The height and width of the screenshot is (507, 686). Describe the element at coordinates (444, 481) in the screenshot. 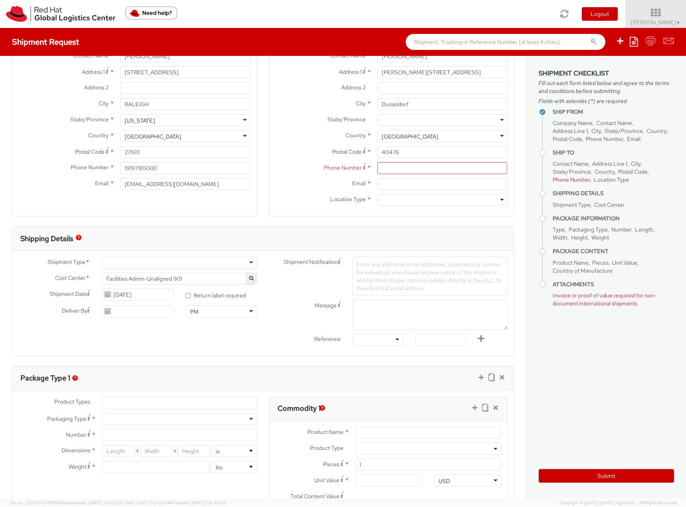

I see `div: USD` at that location.